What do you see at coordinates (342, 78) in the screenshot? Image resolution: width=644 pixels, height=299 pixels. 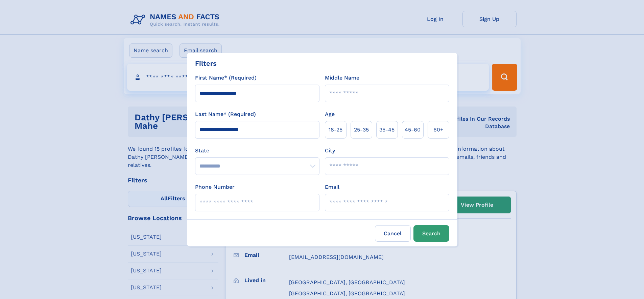 I see `label: Middle Name` at bounding box center [342, 78].